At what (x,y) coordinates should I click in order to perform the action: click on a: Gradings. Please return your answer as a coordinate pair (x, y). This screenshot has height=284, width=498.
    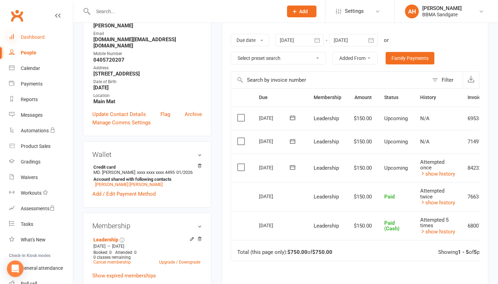
    Looking at the image, I should click on (41, 162).